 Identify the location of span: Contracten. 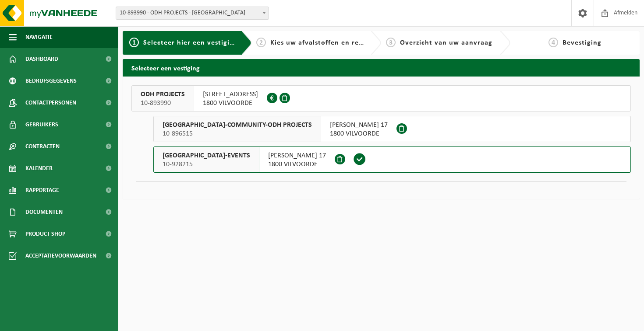
(42, 147).